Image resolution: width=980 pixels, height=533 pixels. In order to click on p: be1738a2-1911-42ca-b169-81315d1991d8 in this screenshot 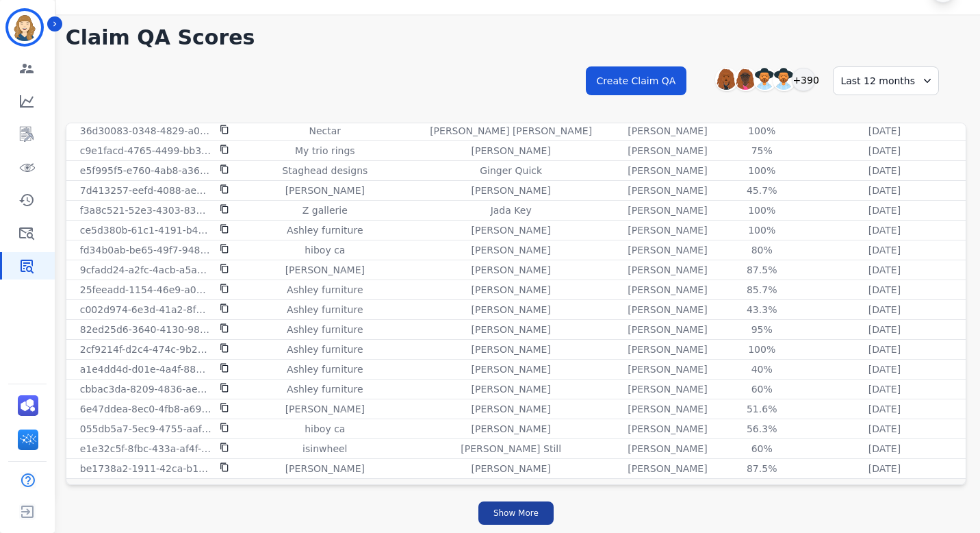, I will do `click(146, 469)`.